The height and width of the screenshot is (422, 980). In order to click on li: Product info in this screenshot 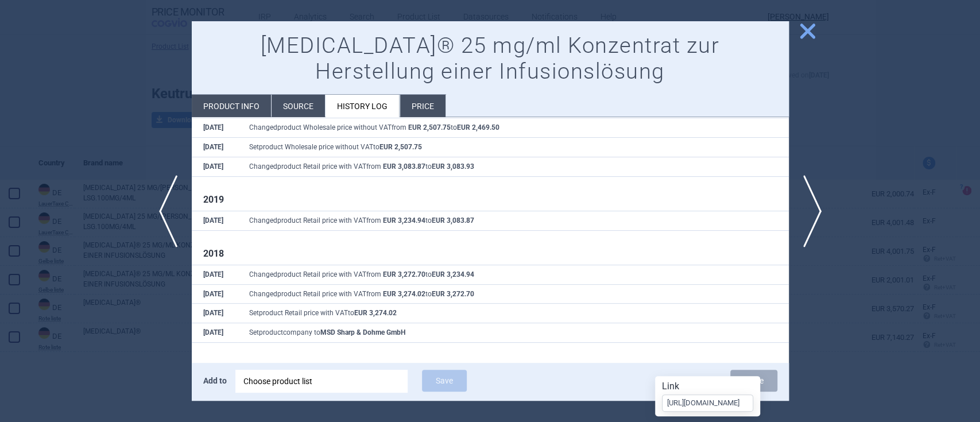, I will do `click(231, 106)`.